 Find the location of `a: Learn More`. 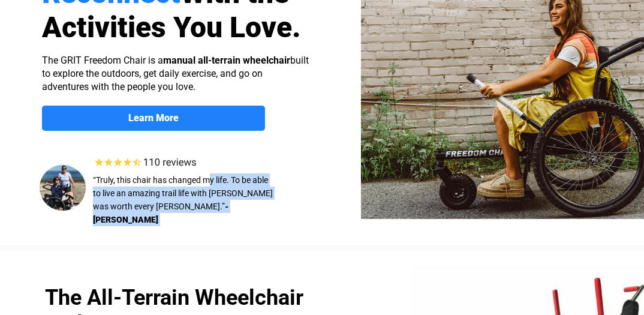

a: Learn More is located at coordinates (153, 118).